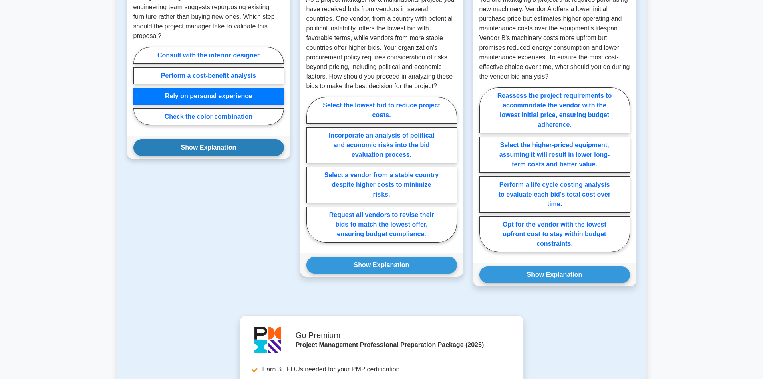 The height and width of the screenshot is (379, 763). I want to click on label: Select the higher-priced equipment, assuming it will result in lower long-term costs and better v..., so click(555, 155).